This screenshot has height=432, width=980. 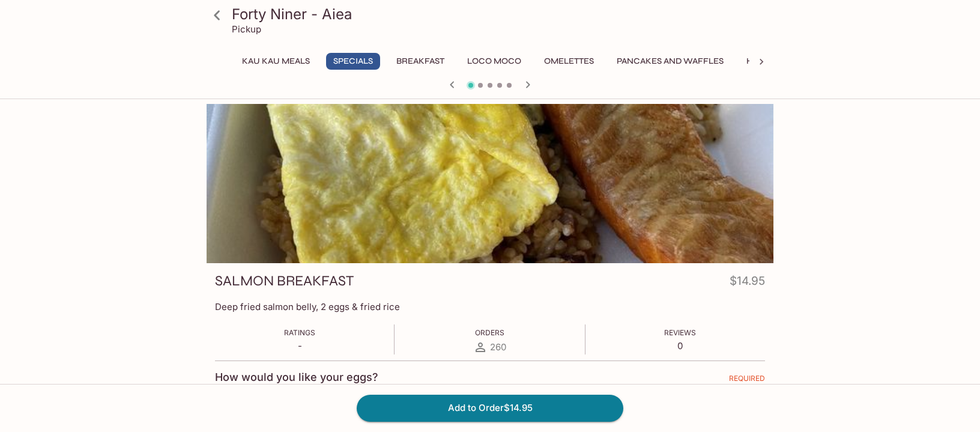 What do you see at coordinates (246, 29) in the screenshot?
I see `p: Pickup` at bounding box center [246, 29].